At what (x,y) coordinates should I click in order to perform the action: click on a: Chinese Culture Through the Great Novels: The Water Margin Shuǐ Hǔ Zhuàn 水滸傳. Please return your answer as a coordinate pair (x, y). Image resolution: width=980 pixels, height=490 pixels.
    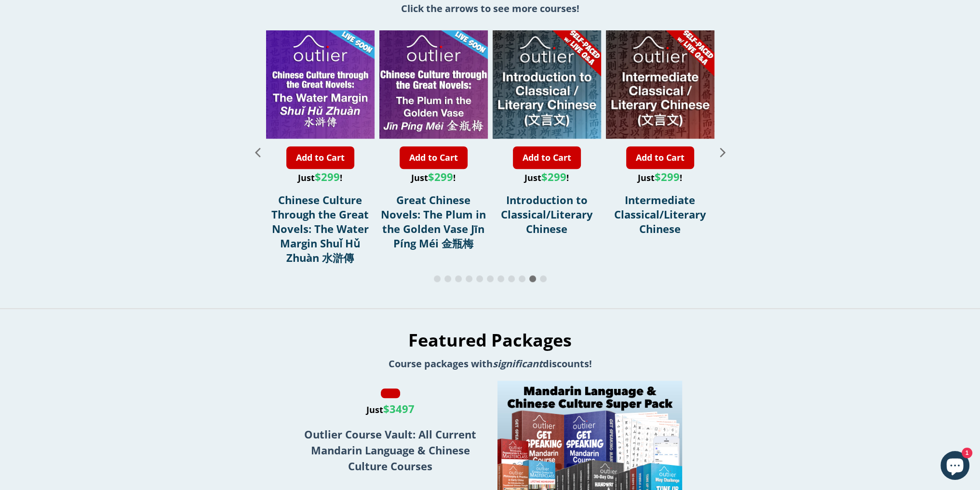
    Looking at the image, I should click on (320, 229).